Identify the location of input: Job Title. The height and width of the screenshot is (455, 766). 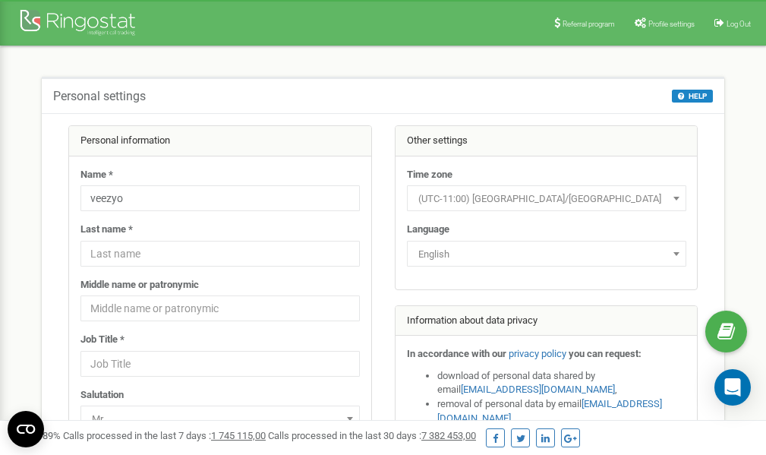
(220, 364).